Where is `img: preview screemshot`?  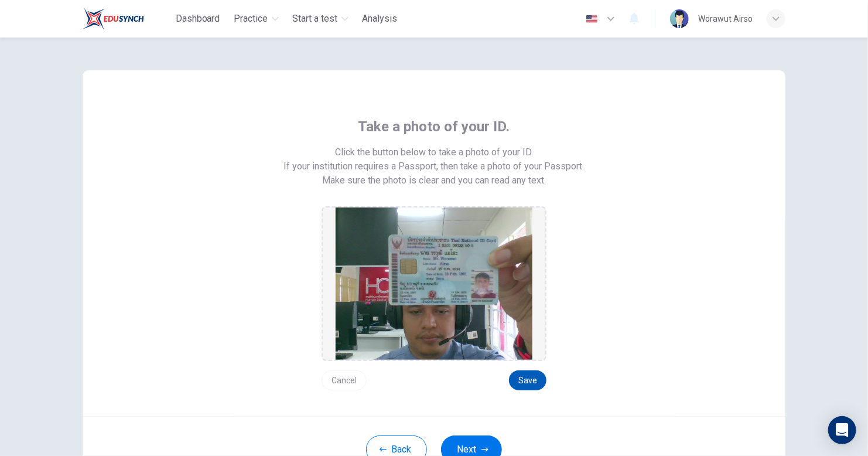
img: preview screemshot is located at coordinates (434, 284).